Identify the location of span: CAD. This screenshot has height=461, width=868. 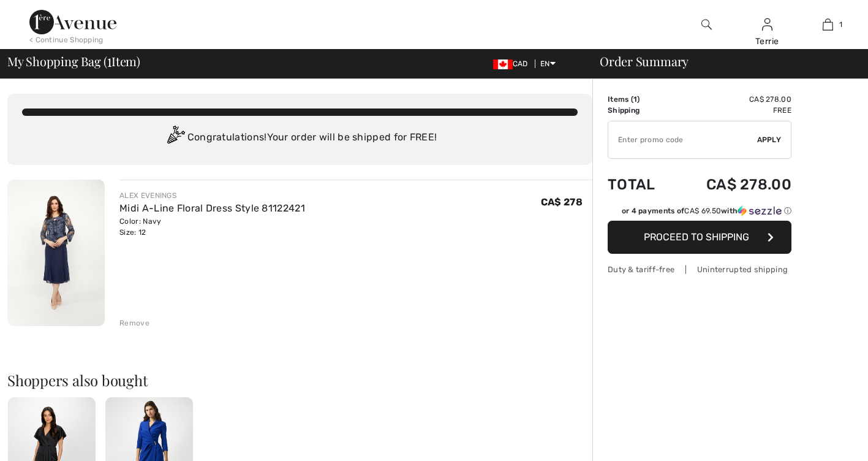
(513, 64).